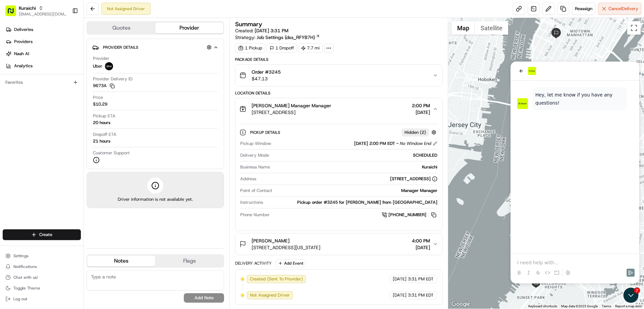  I want to click on span: 2:00 PM, so click(421, 105).